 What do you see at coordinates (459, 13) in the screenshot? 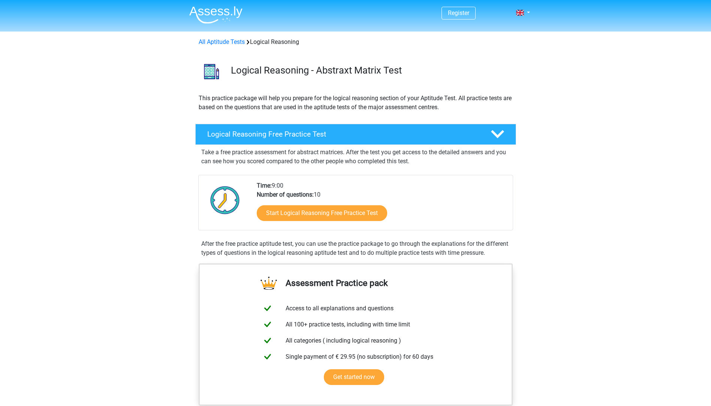
I see `a: Register` at bounding box center [459, 13].